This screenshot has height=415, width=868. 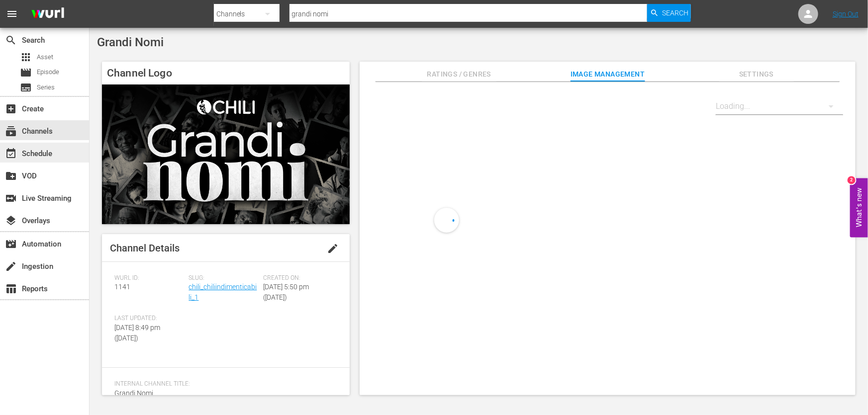 What do you see at coordinates (332, 248) in the screenshot?
I see `span: edit` at bounding box center [332, 248].